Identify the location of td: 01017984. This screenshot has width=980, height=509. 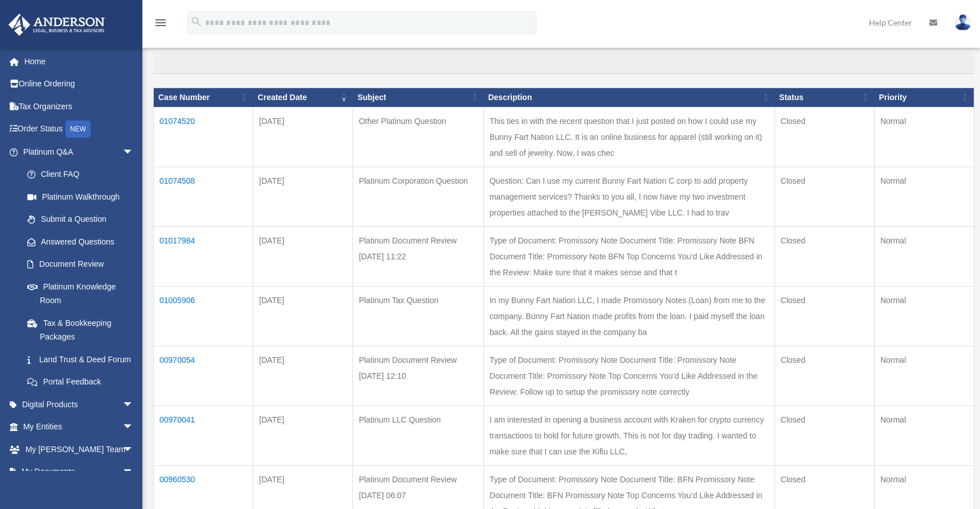
(203, 256).